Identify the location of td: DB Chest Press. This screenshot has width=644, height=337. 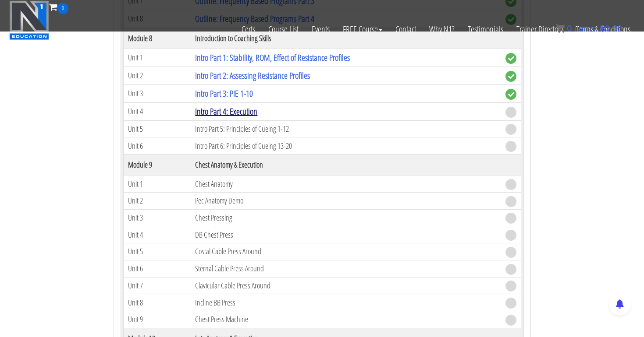
(346, 235).